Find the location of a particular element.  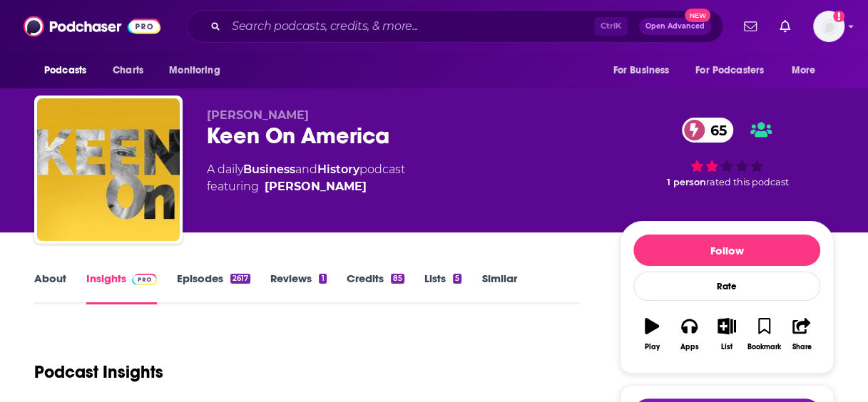

button: Show profile menu is located at coordinates (829, 26).